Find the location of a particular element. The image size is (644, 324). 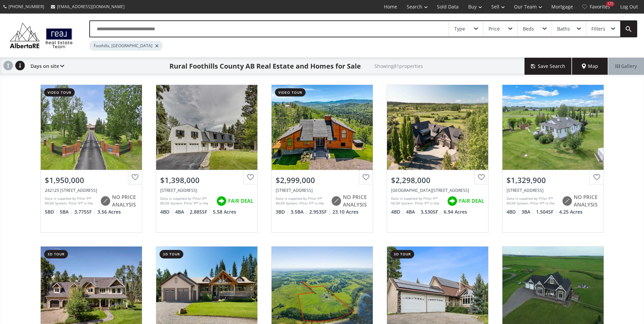

div: Map is located at coordinates (590, 66).